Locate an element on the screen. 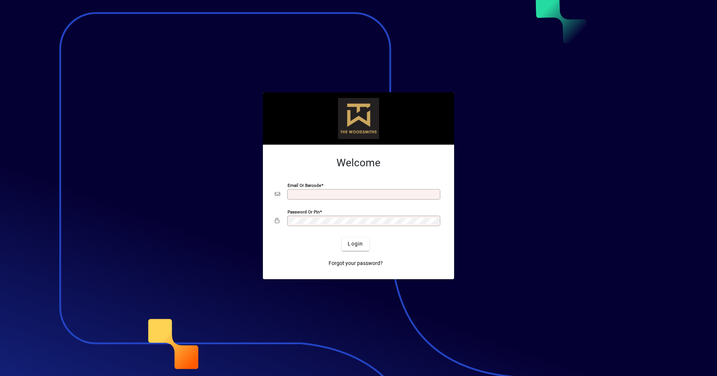 The height and width of the screenshot is (376, 717). span: Login is located at coordinates (355, 244).